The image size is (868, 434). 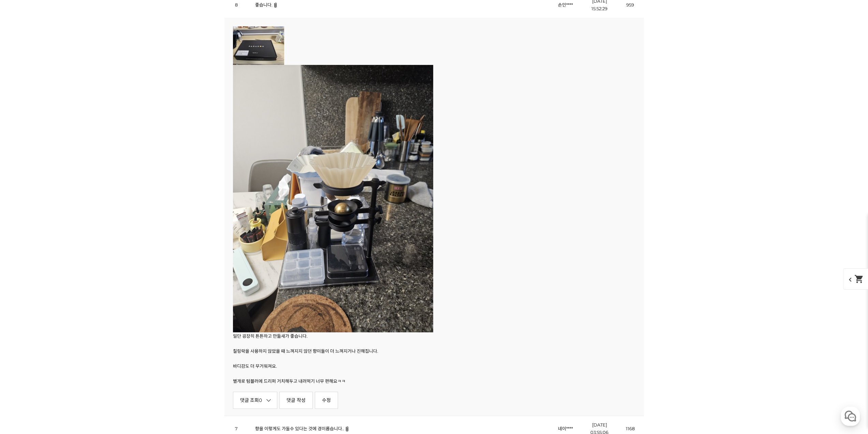 I want to click on a: 댓글 조회0, so click(x=255, y=400).